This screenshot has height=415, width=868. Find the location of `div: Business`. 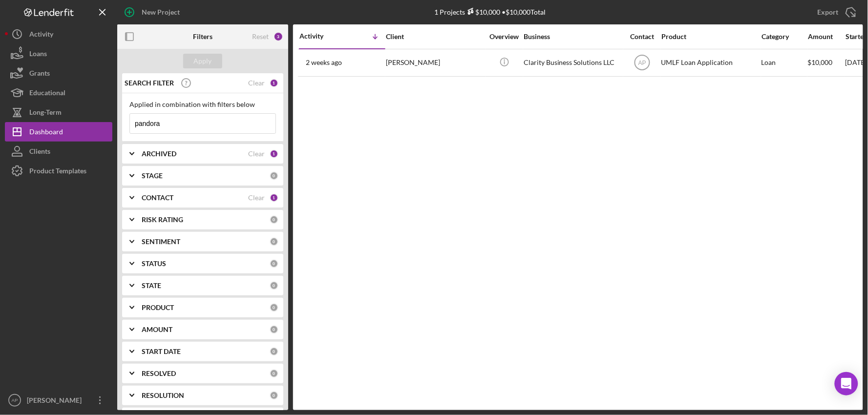

div: Business is located at coordinates (572, 36).